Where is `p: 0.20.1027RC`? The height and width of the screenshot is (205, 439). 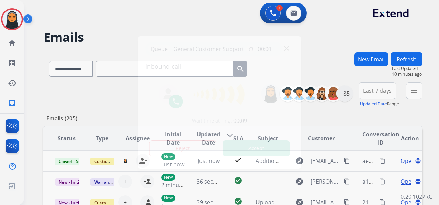
p: 0.20.1027RC is located at coordinates (416, 197).